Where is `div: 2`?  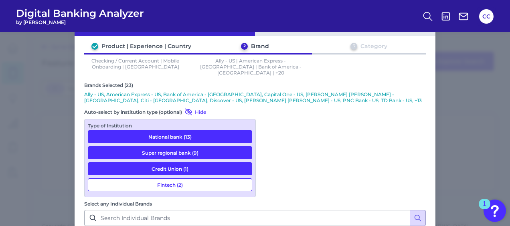
div: 2 is located at coordinates (244, 46).